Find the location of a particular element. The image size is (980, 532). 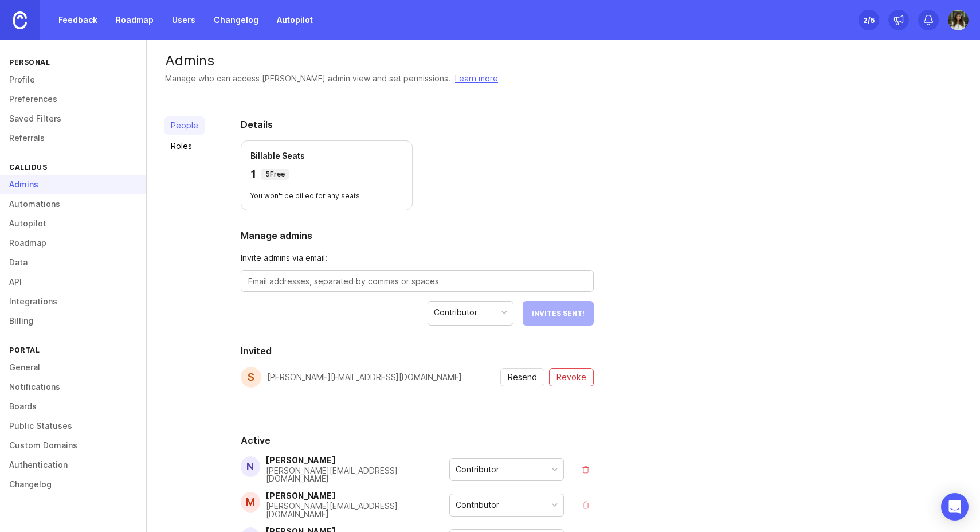

button: 2/5 is located at coordinates (869, 20).